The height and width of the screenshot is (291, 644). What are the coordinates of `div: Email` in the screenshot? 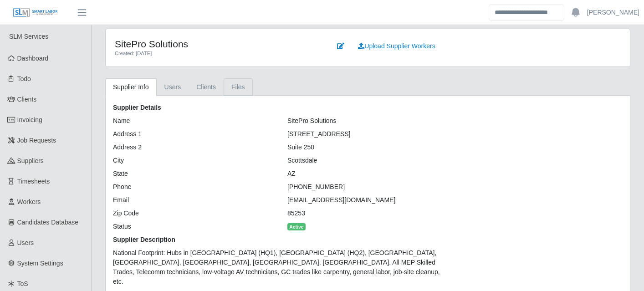 It's located at (193, 201).